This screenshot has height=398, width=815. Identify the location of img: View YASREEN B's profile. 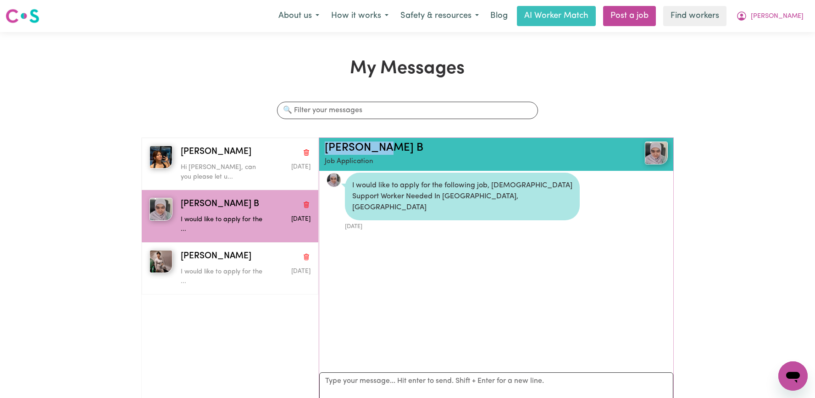
(656, 153).